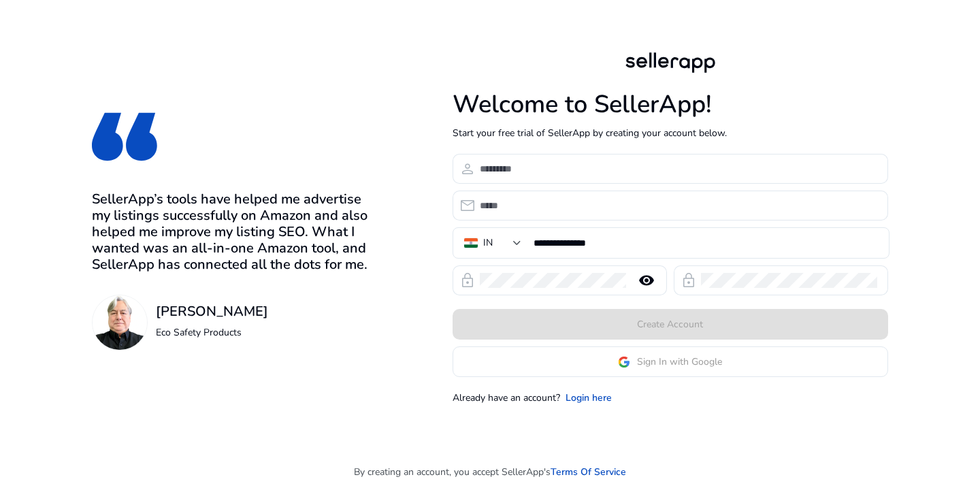  What do you see at coordinates (670, 104) in the screenshot?
I see `h1: Welcome to SellerApp!` at bounding box center [670, 104].